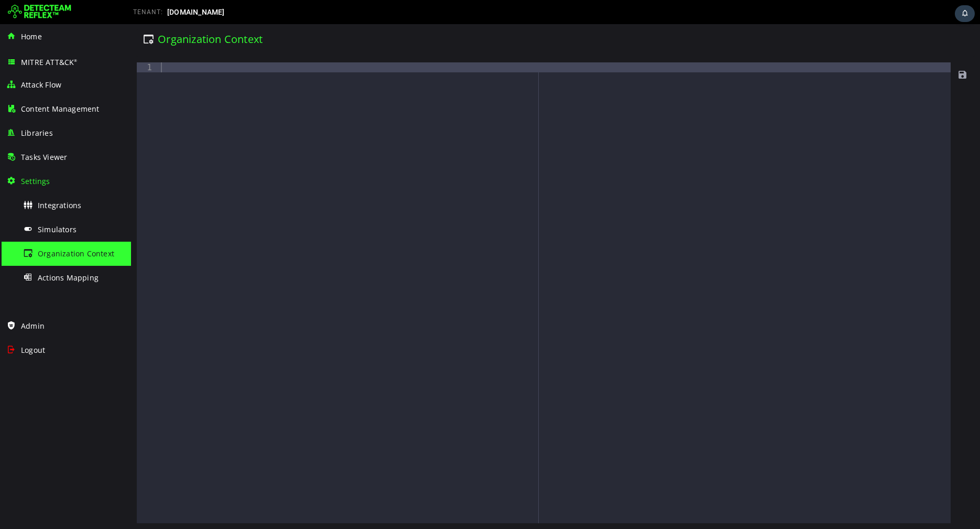 The width and height of the screenshot is (980, 529). What do you see at coordinates (32, 325) in the screenshot?
I see `span: Admin` at bounding box center [32, 325].